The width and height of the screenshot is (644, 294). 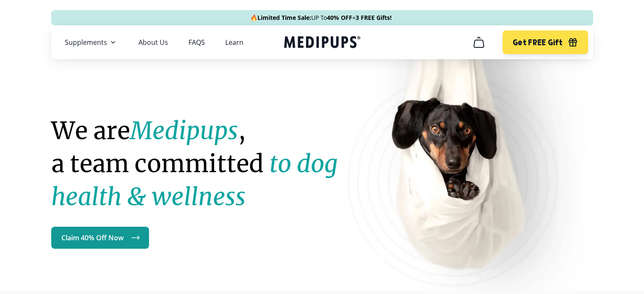 I want to click on strong: Medipups, so click(x=184, y=131).